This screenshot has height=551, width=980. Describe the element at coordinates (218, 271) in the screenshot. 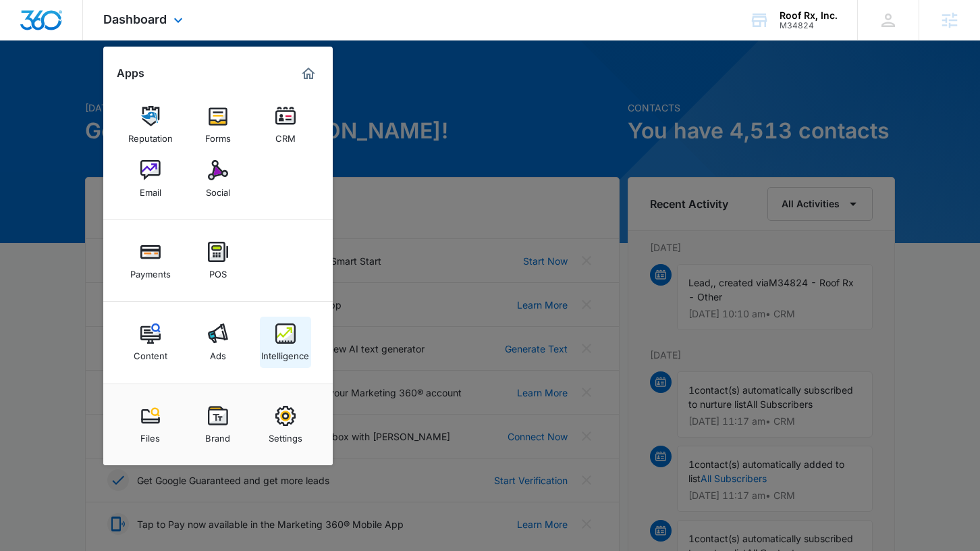

I see `div: POS` at that location.